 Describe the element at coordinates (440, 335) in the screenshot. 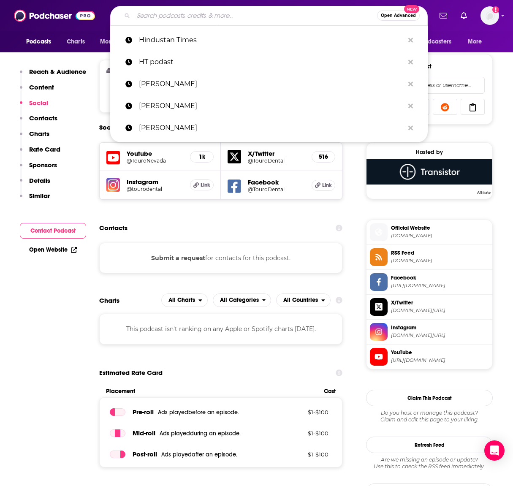

I see `span: instagram.com/tourodental` at that location.